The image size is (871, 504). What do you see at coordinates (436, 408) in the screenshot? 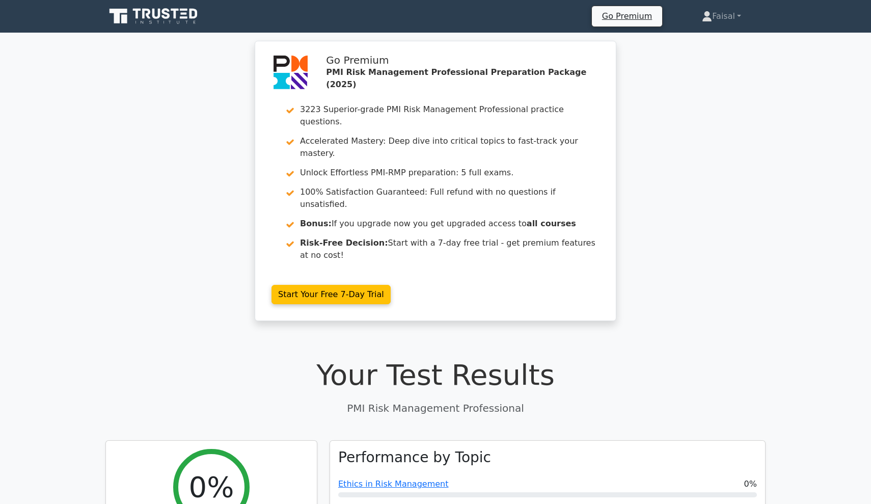
I see `p: PMI Risk Management Professional` at bounding box center [436, 408].